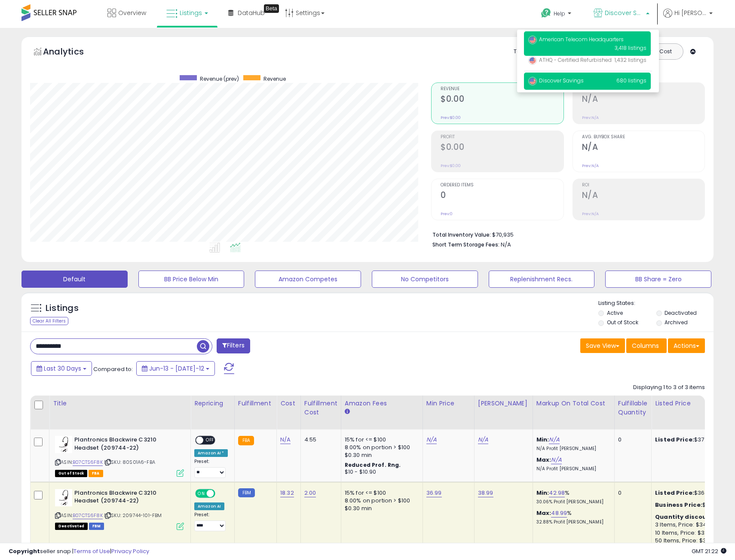  What do you see at coordinates (96, 473) in the screenshot?
I see `span: FBA` at bounding box center [96, 473].